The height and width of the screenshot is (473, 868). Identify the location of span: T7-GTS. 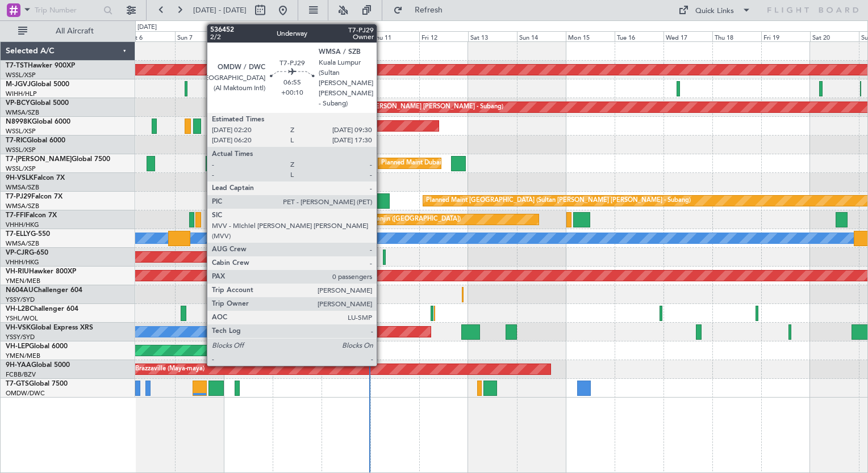
(17, 384).